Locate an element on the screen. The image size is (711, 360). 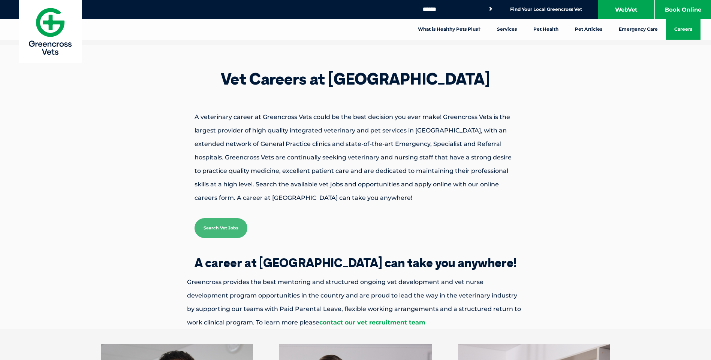
a: Careers is located at coordinates (683, 29).